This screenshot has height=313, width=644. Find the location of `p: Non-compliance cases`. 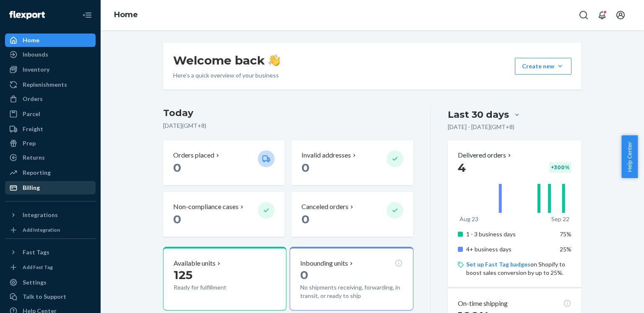

p: Non-compliance cases is located at coordinates (206, 206).